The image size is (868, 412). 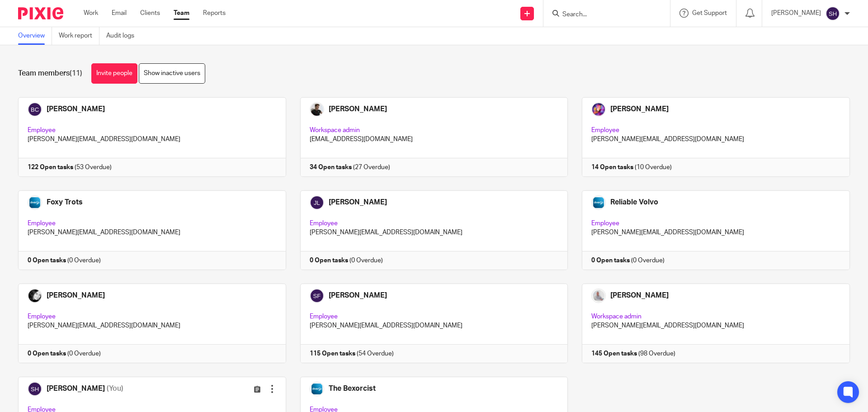 I want to click on span: (11), so click(x=76, y=74).